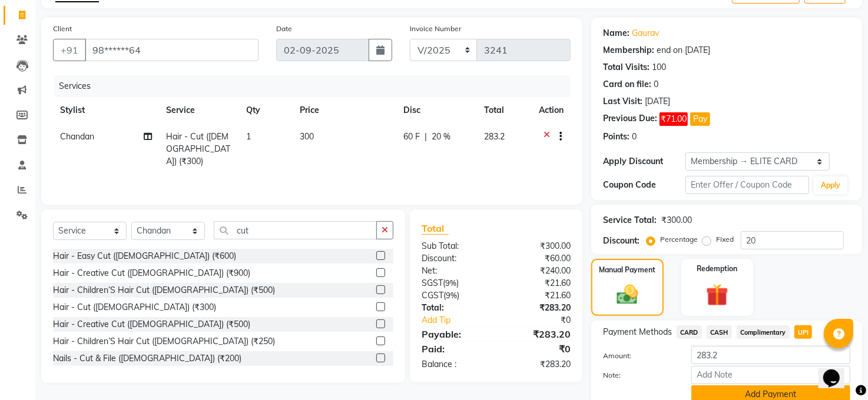 The height and width of the screenshot is (400, 868). Describe the element at coordinates (295, 230) in the screenshot. I see `input: Search or Scan` at that location.